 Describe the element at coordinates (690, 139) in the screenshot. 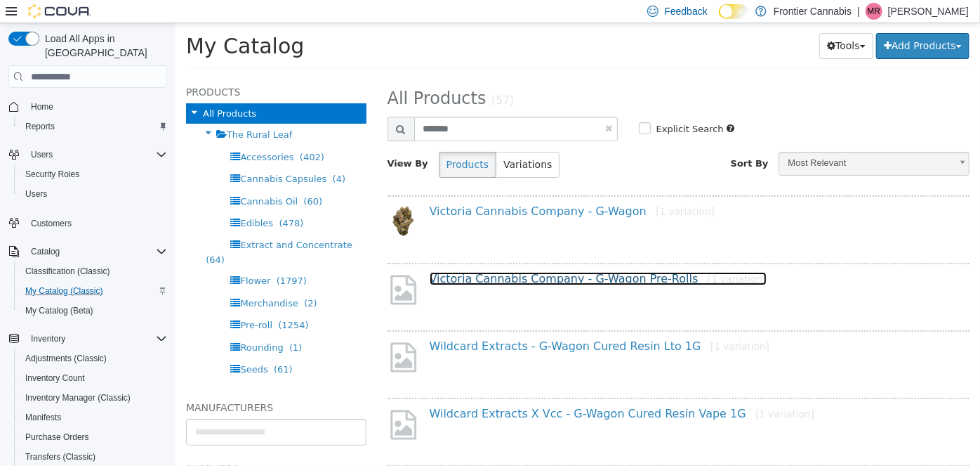

I see `span: Most Relevant` at that location.